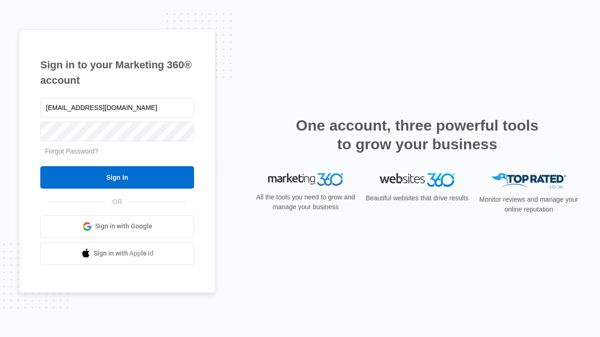 Image resolution: width=600 pixels, height=337 pixels. What do you see at coordinates (417, 198) in the screenshot?
I see `p: Beautiful websites that drive results` at bounding box center [417, 198].